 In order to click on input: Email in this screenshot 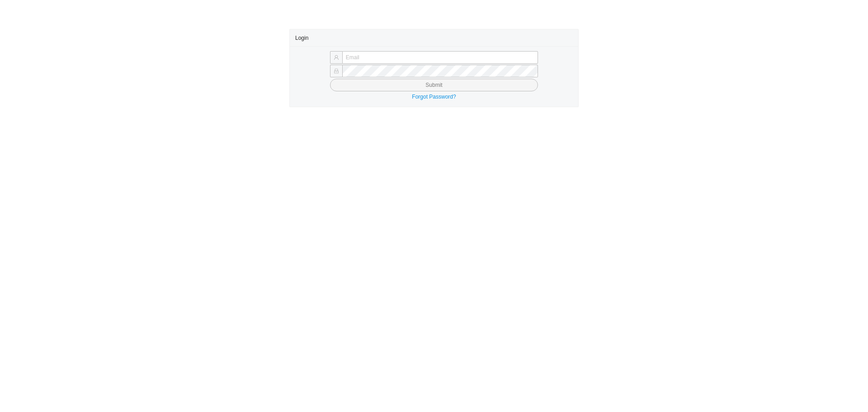, I will do `click(440, 57)`.